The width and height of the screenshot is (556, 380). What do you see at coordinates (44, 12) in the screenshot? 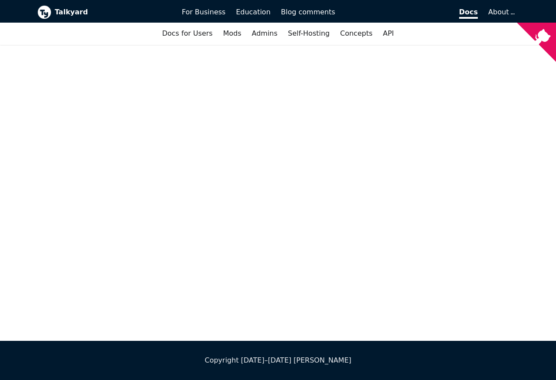
I see `img: Talkyard logo` at bounding box center [44, 12].